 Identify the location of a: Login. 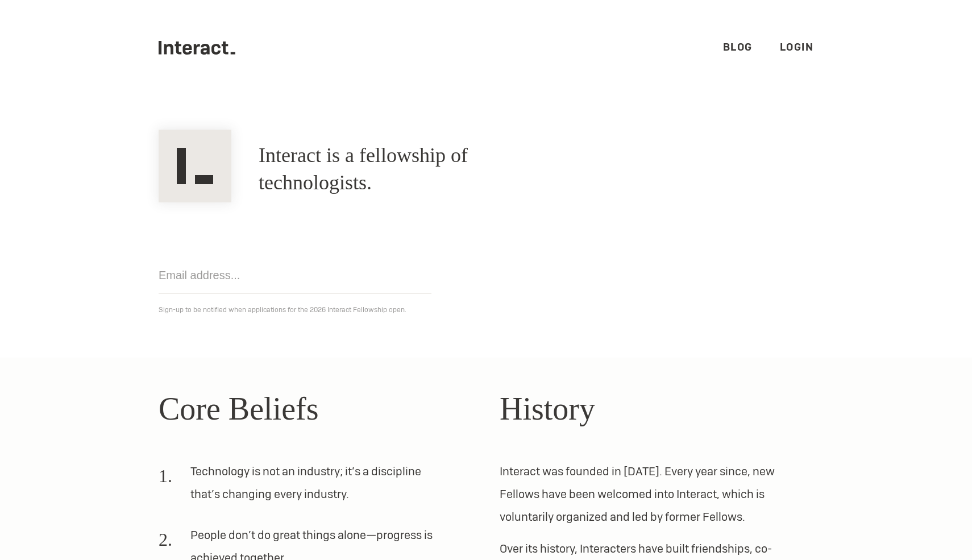
(797, 46).